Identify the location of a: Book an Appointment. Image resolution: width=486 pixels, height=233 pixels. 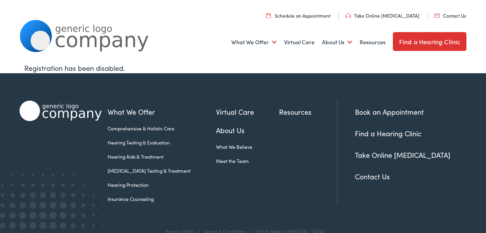
(389, 112).